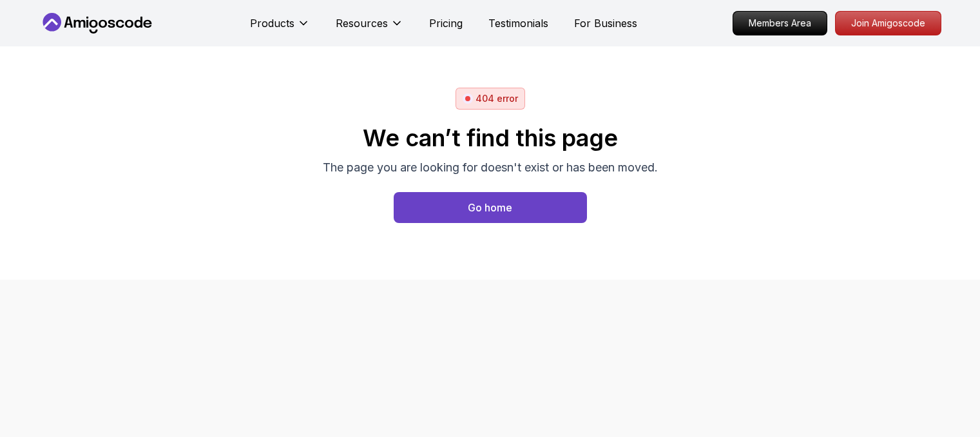 The image size is (980, 437). I want to click on button: Go home, so click(490, 207).